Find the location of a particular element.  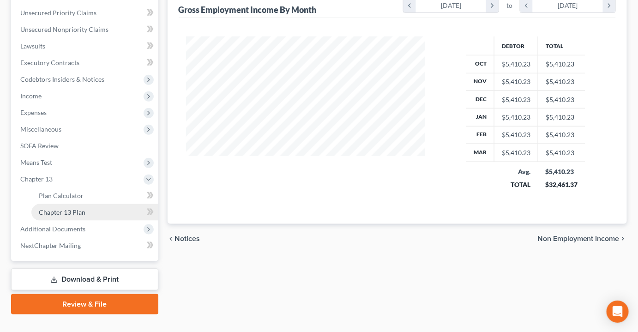

th: Mar is located at coordinates (480, 153).